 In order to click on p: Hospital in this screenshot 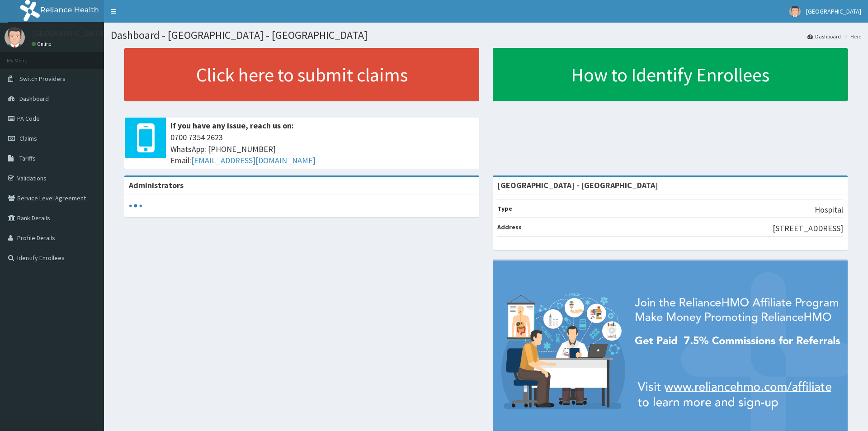, I will do `click(829, 210)`.